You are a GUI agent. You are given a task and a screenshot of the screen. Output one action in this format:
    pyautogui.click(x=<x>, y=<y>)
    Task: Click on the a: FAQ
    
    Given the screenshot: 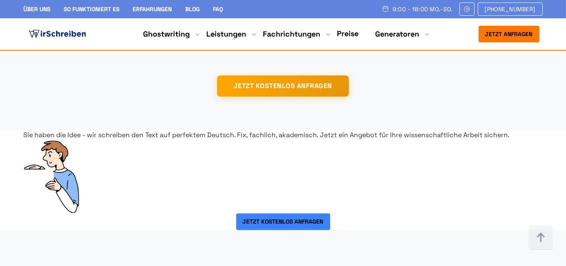 What is the action you would take?
    pyautogui.click(x=218, y=9)
    